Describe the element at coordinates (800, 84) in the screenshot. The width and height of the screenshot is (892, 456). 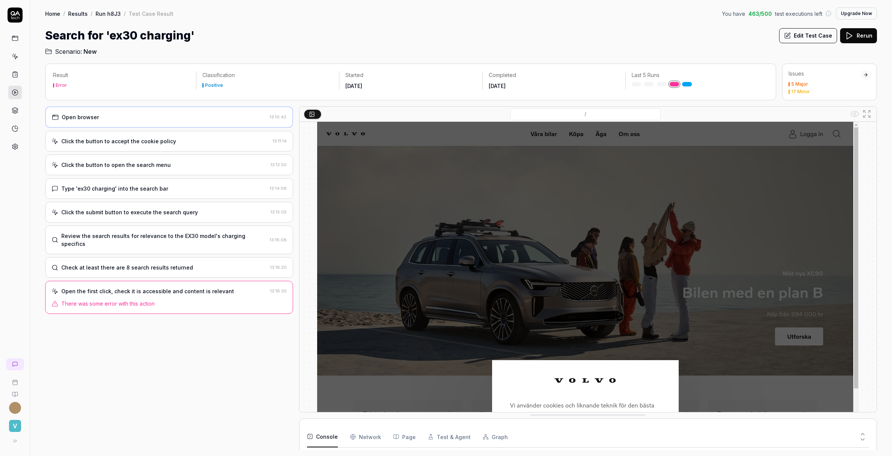
I see `div: 5 Major` at that location.